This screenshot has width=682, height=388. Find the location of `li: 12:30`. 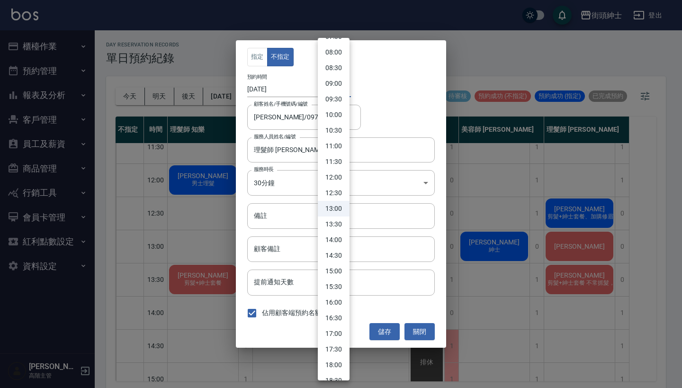

li: 12:30 is located at coordinates (333, 193).